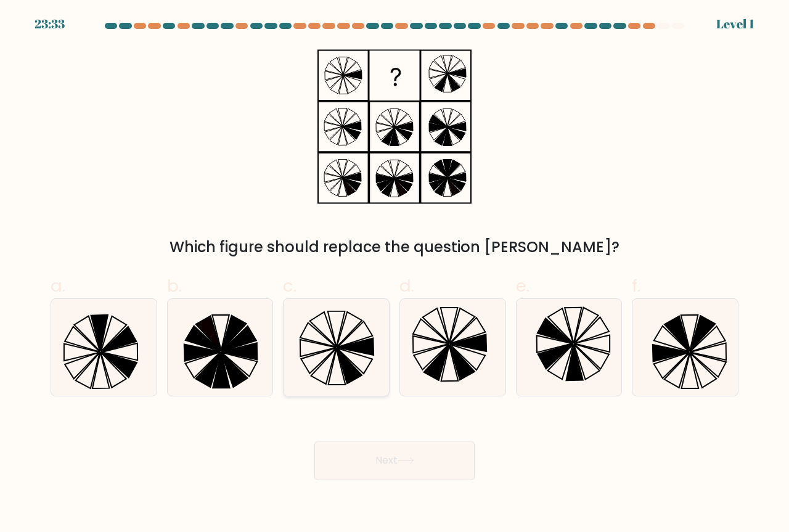 This screenshot has height=532, width=789. I want to click on button: Next, so click(394, 461).